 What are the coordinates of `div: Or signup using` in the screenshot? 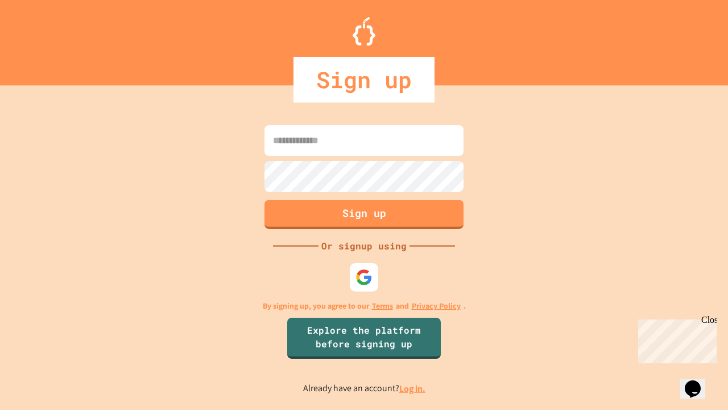 It's located at (364, 246).